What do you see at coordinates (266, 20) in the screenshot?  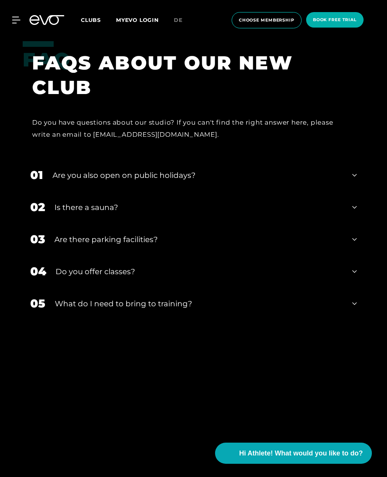 I see `span: choose membership` at bounding box center [266, 20].